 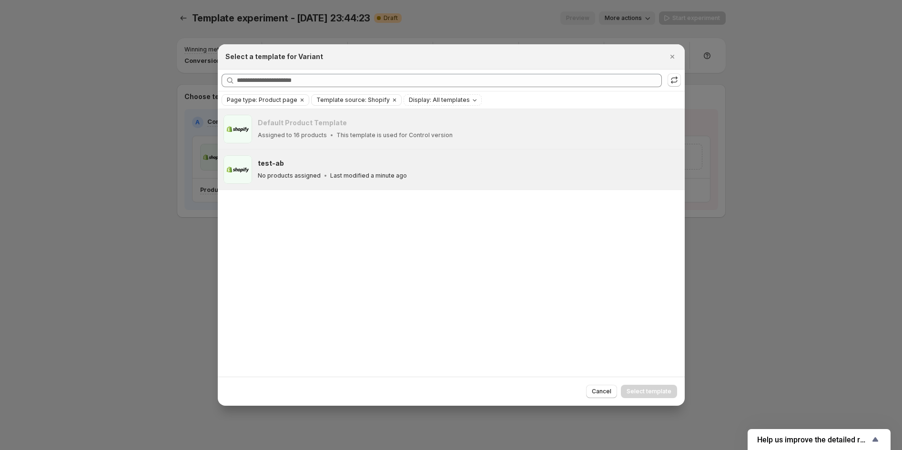 What do you see at coordinates (262, 100) in the screenshot?
I see `span: Page type: Product page` at bounding box center [262, 100].